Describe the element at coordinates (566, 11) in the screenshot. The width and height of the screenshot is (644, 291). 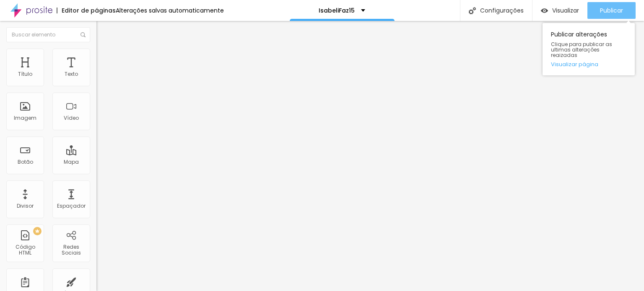
I see `span: Visualizar` at that location.